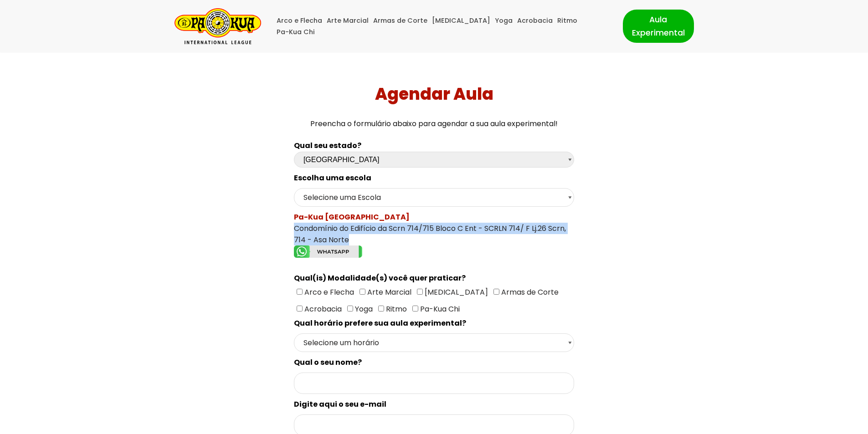 This screenshot has height=434, width=868. What do you see at coordinates (439, 309) in the screenshot?
I see `span: Pa-Kua Chi` at bounding box center [439, 309].